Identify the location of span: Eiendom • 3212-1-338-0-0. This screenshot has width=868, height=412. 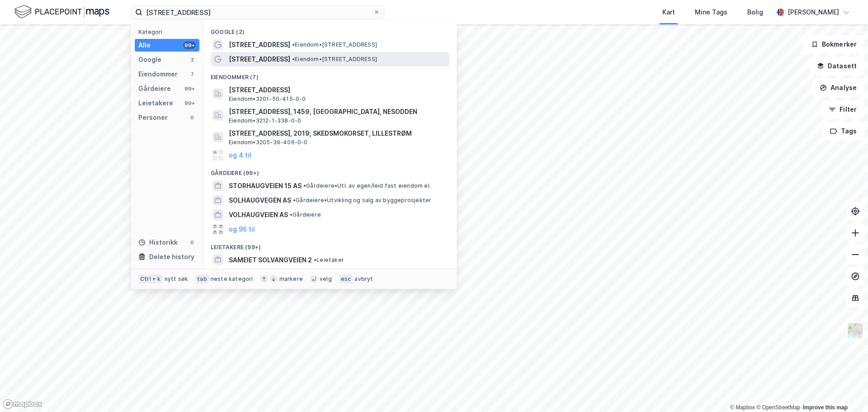
(265, 121).